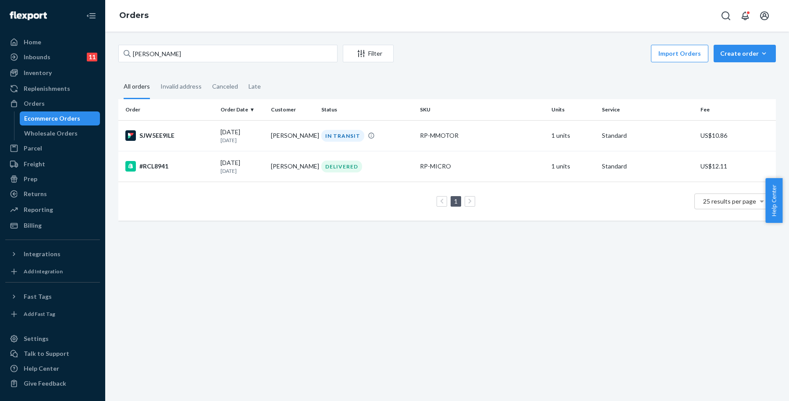 The height and width of the screenshot is (401, 789). I want to click on button: Filter, so click(368, 53).